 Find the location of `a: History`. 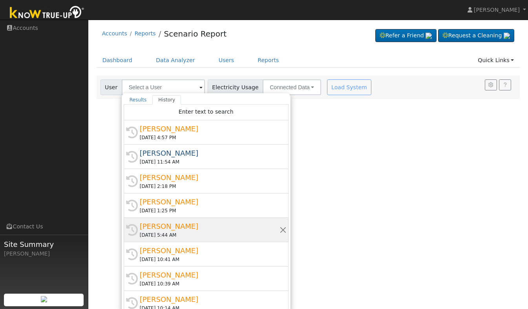

a: History is located at coordinates (166, 100).